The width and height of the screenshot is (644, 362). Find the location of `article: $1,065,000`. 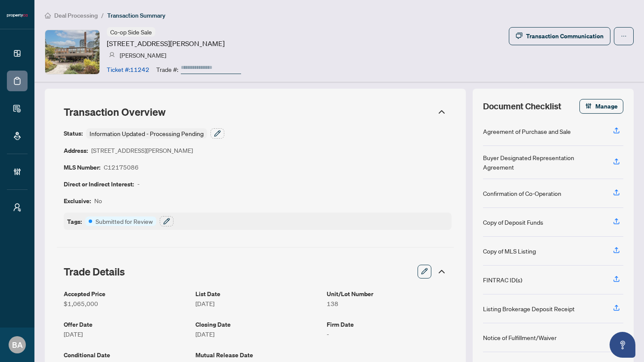

article: $1,065,000 is located at coordinates (126, 303).